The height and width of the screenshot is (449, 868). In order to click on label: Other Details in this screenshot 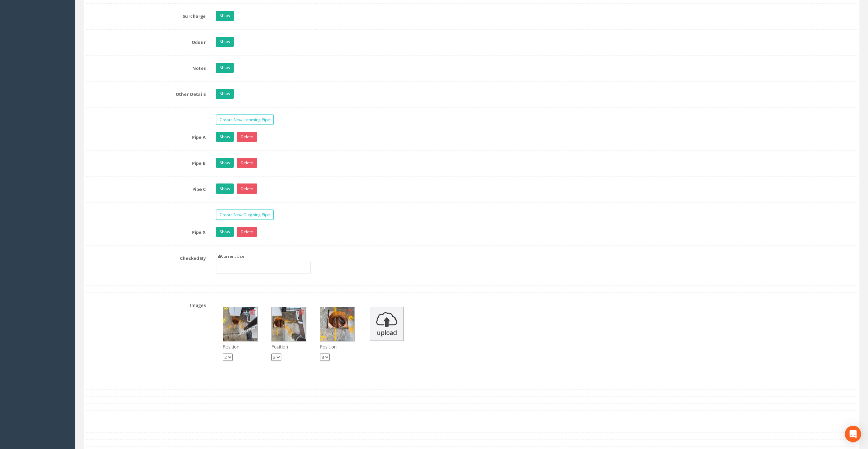, I will do `click(146, 93)`.